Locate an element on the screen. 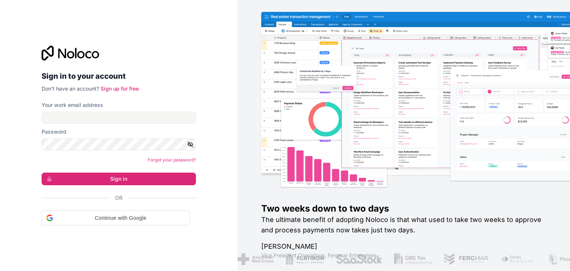  h2: Sign in to your account is located at coordinates (119, 76).